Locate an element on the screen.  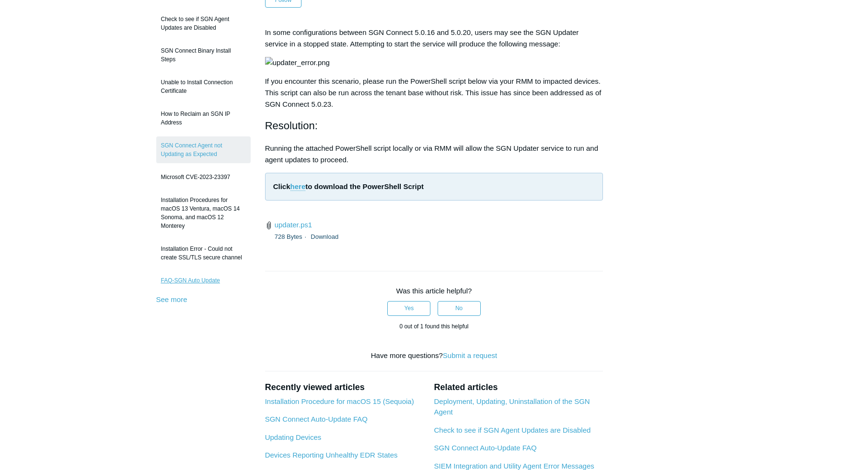
a: FAQ-SGN Auto Update is located at coordinates (203, 281).